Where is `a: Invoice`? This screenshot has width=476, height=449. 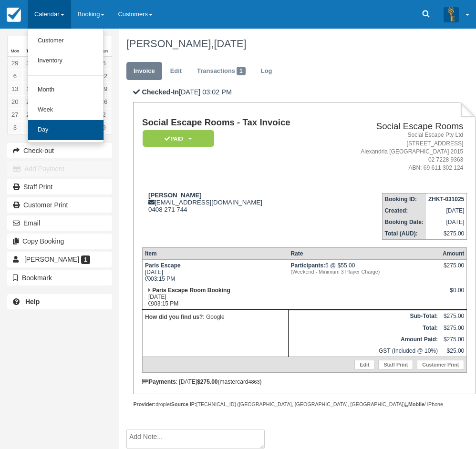
a: Invoice is located at coordinates (144, 71).